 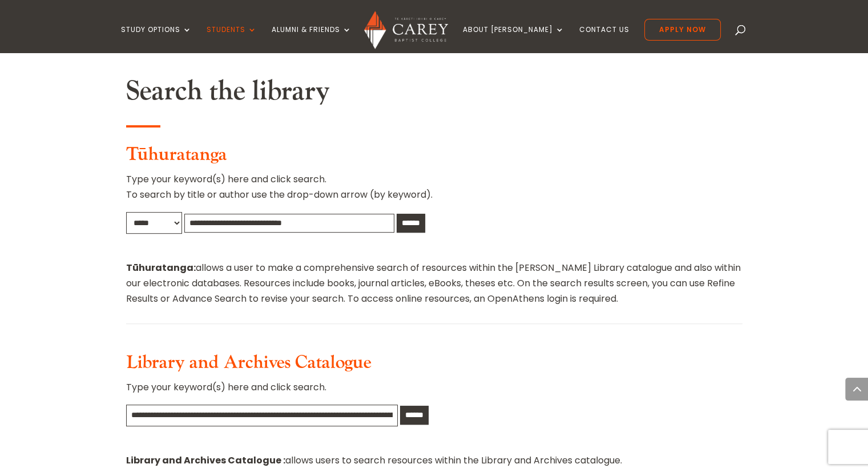 What do you see at coordinates (206, 460) in the screenshot?
I see `strong: Library and Archives Catalogue :` at bounding box center [206, 460].